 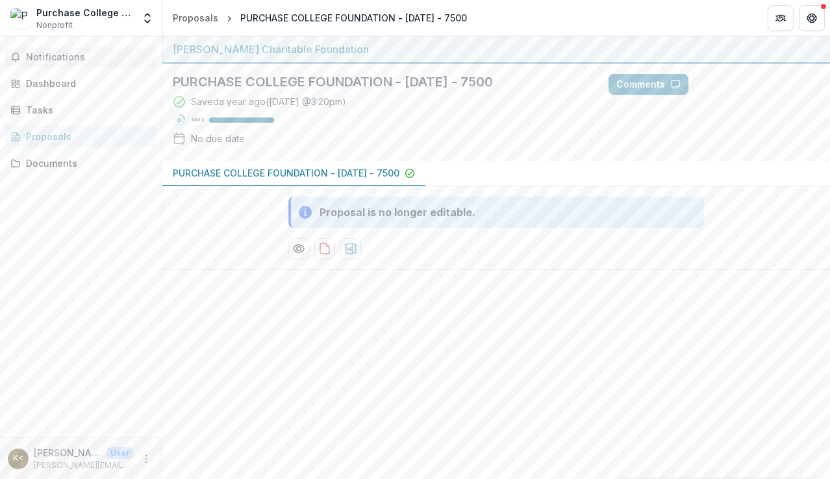 I want to click on div: Tasks, so click(x=86, y=110).